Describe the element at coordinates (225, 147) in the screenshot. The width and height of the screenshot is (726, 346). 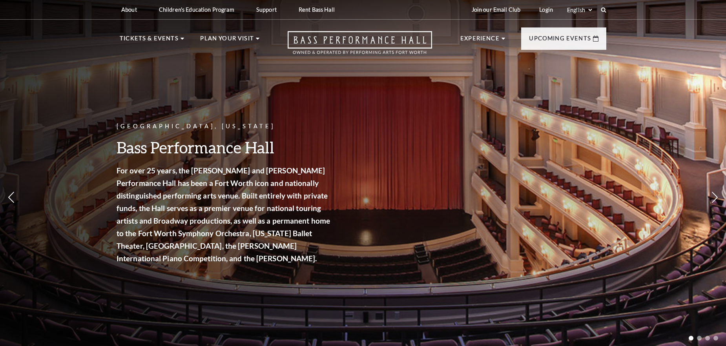
I see `h3: Bass Performance Hall` at that location.